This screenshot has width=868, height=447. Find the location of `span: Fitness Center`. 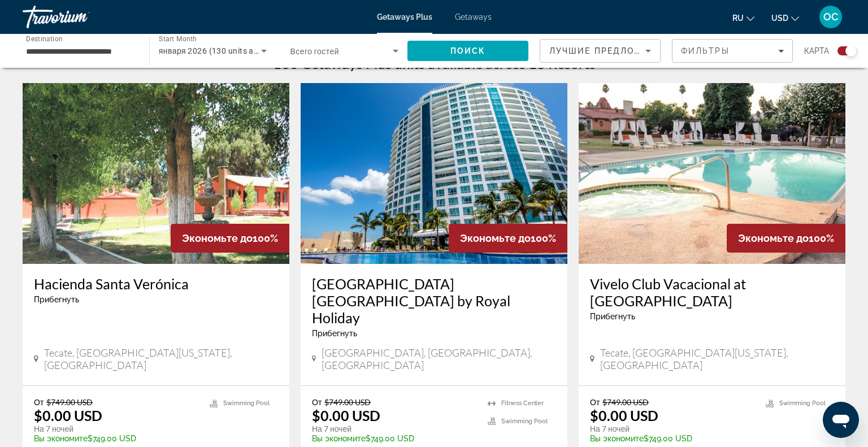

span: Fitness Center is located at coordinates (522, 403).